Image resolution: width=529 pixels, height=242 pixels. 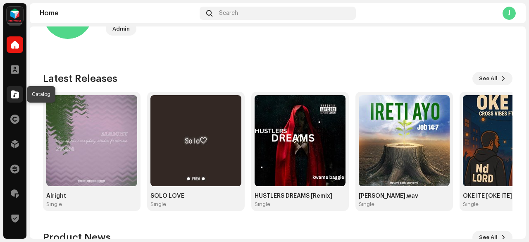 I want to click on div: SOLO LOVE, so click(x=196, y=196).